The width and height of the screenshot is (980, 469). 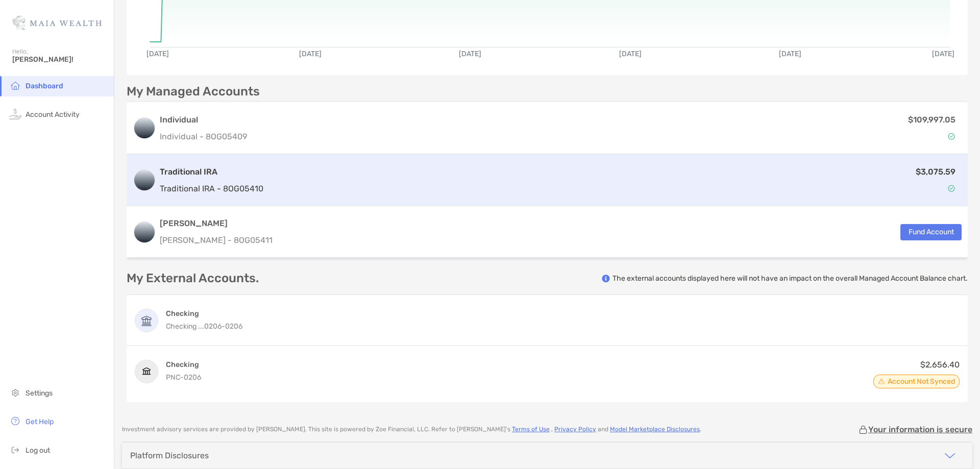 What do you see at coordinates (53, 115) in the screenshot?
I see `span: Account Activity` at bounding box center [53, 115].